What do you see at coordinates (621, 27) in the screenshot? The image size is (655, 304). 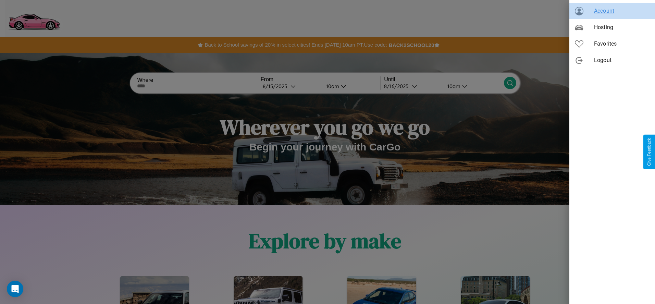 I see `span: Hosting` at bounding box center [621, 27].